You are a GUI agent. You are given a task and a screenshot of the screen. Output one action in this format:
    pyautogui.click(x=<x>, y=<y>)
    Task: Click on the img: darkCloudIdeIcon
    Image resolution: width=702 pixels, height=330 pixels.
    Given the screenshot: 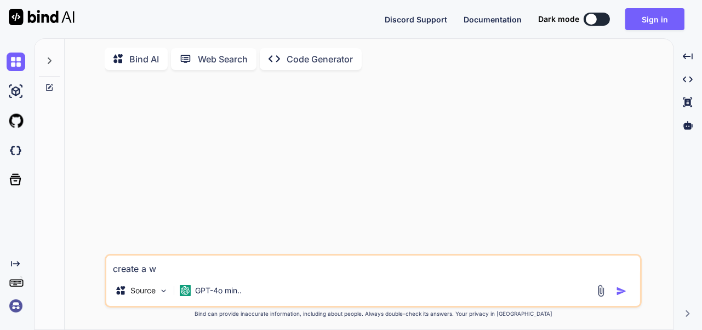 What is the action you would take?
    pyautogui.click(x=16, y=151)
    